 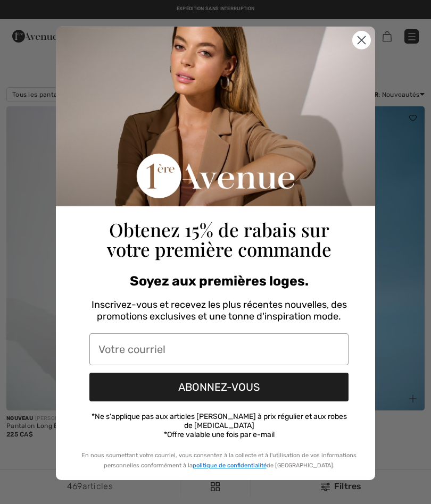 I want to click on button: ABONNEZ-VOUS, so click(x=219, y=387).